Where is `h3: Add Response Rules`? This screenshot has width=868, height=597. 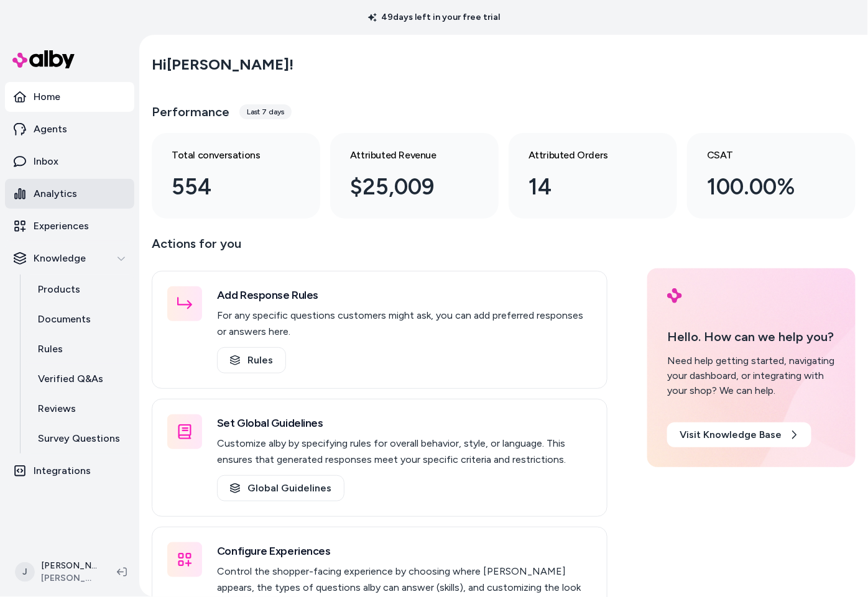
h3: Add Response Rules is located at coordinates (404, 295).